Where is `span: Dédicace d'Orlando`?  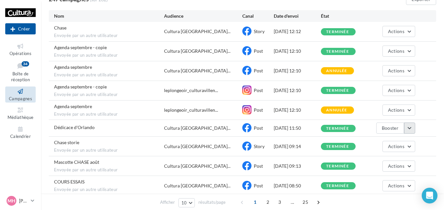 span: Dédicace d'Orlando is located at coordinates (74, 127).